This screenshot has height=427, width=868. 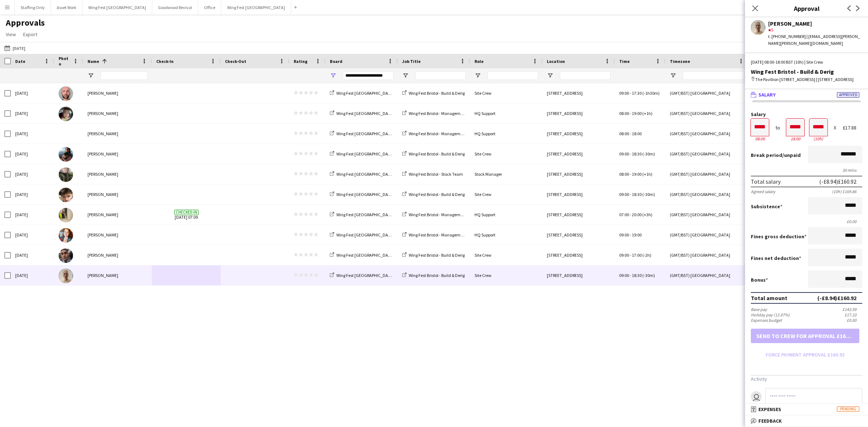 What do you see at coordinates (854, 320) in the screenshot?
I see `div: £0.00` at bounding box center [854, 320].